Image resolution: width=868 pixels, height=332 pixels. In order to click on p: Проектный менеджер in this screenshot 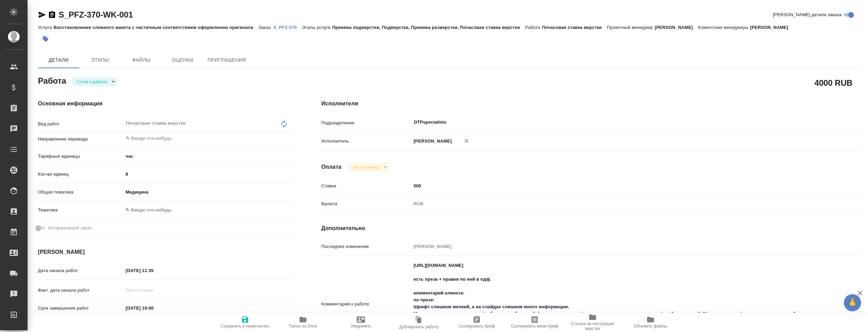, I will do `click(631, 27)`.